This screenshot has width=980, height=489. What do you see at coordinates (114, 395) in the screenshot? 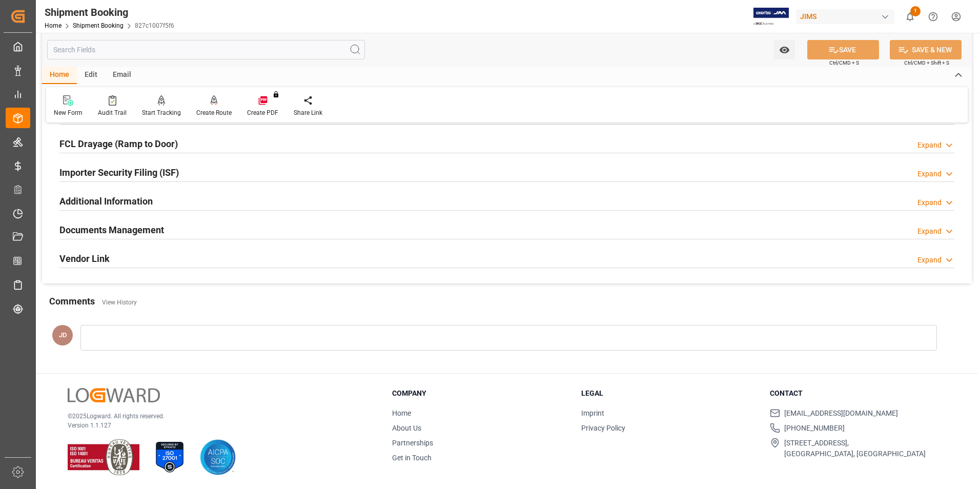
I see `img: Logward Logo` at bounding box center [114, 395].